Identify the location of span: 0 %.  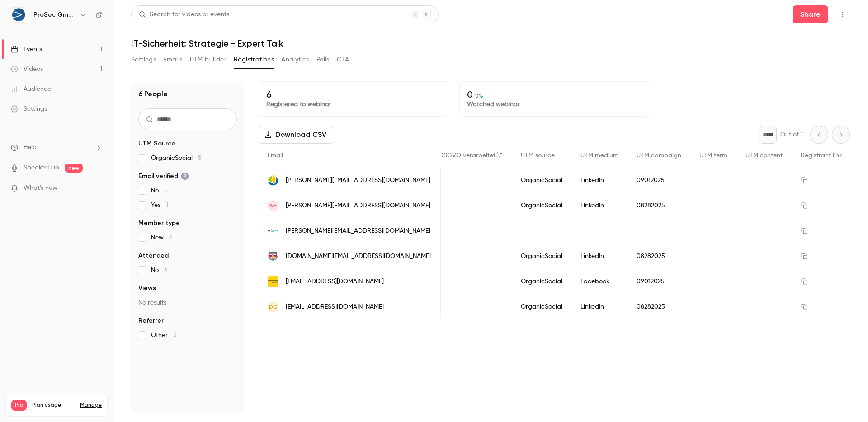
(479, 96).